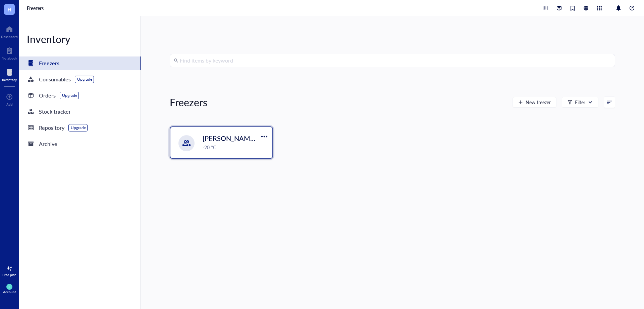 The width and height of the screenshot is (644, 309). Describe the element at coordinates (579, 102) in the screenshot. I see `div: Filter` at that location.